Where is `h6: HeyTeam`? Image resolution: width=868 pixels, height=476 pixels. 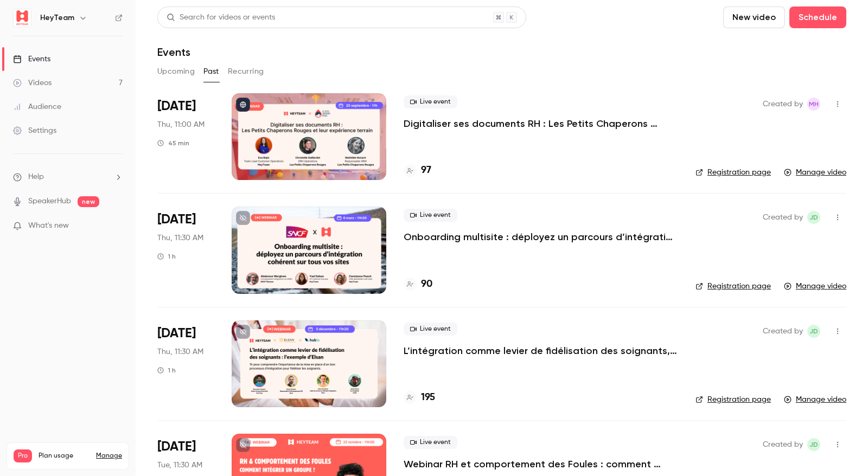 h6: HeyTeam is located at coordinates (57, 18).